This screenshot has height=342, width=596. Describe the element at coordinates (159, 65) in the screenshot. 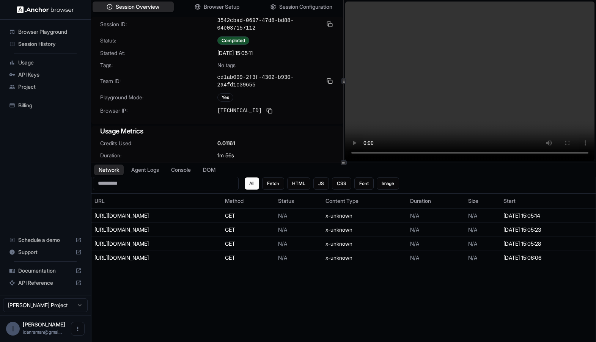

I see `span: Tags:` at that location.